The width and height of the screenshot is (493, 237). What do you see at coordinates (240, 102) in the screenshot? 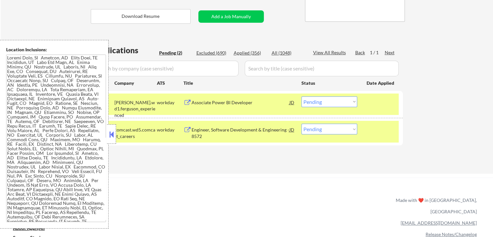
I see `div: Associate Power BI Developer` at bounding box center [240, 102].